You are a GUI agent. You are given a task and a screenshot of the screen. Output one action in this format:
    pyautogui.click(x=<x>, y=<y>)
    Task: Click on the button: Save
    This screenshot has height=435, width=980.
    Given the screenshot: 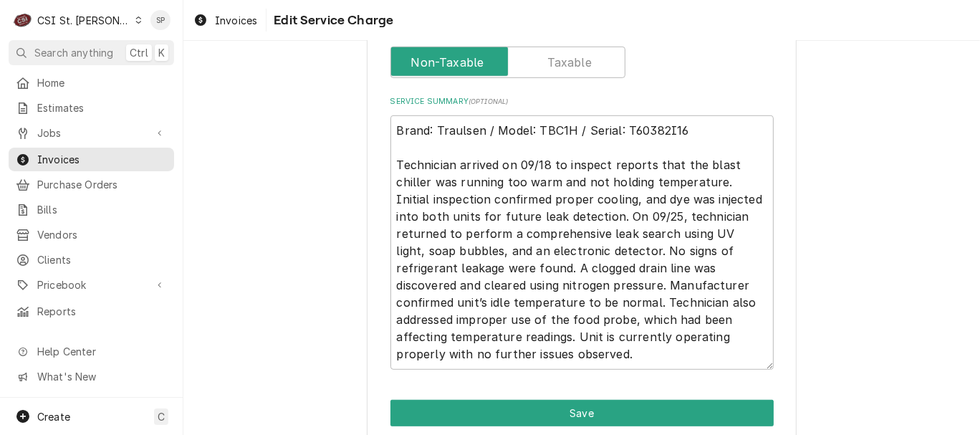 What is the action you would take?
    pyautogui.click(x=582, y=413)
    